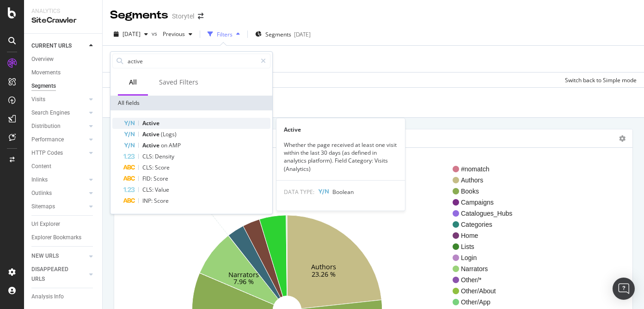 The height and width of the screenshot is (309, 644). Describe the element at coordinates (244, 282) in the screenshot. I see `text: 7.96 %` at that location.